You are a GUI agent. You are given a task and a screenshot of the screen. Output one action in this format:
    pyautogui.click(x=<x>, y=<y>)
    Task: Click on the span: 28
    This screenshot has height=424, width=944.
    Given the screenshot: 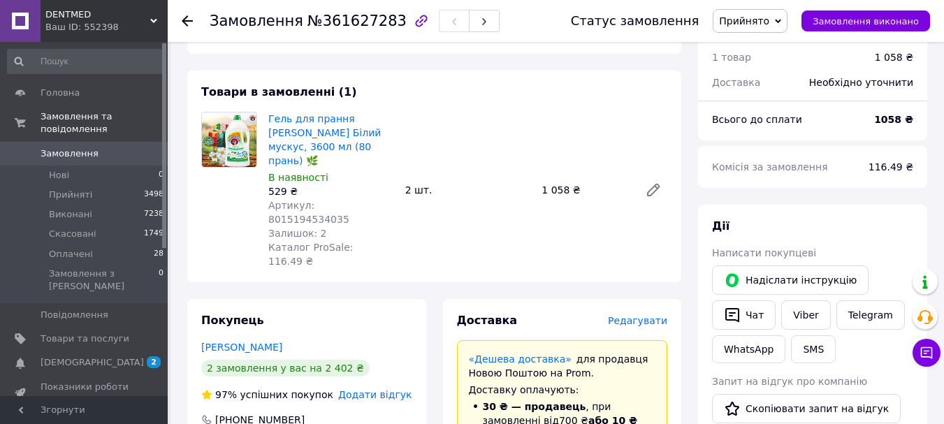 What is the action you would take?
    pyautogui.click(x=159, y=254)
    